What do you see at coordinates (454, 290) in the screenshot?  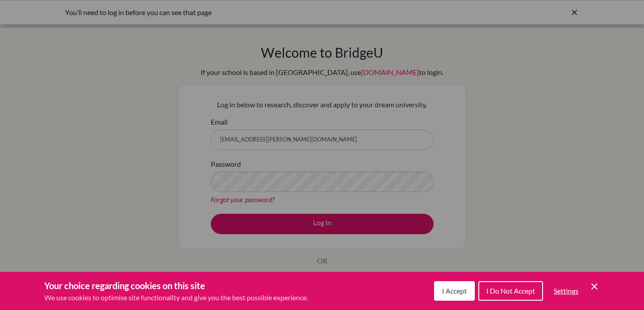 I see `span: I Accept` at bounding box center [454, 290].